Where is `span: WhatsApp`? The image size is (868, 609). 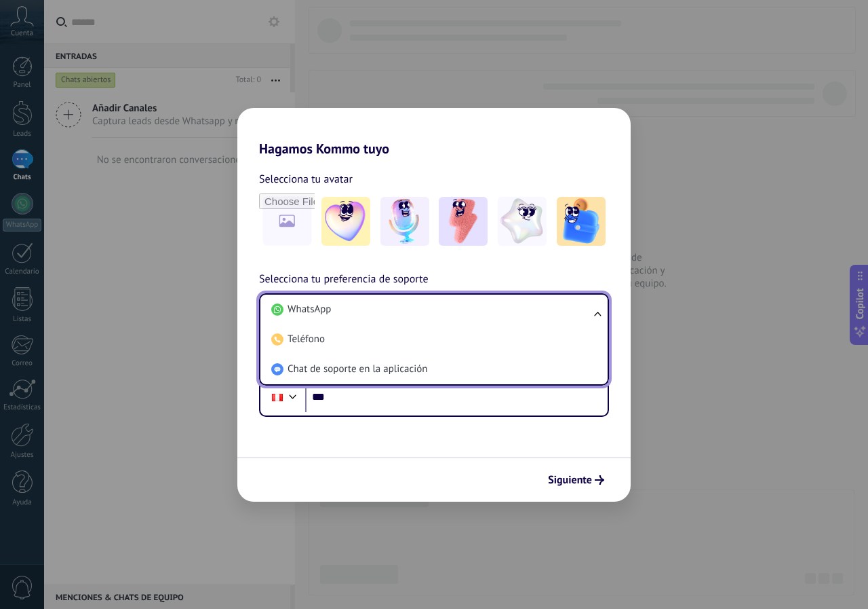 span: WhatsApp is located at coordinates (310, 310).